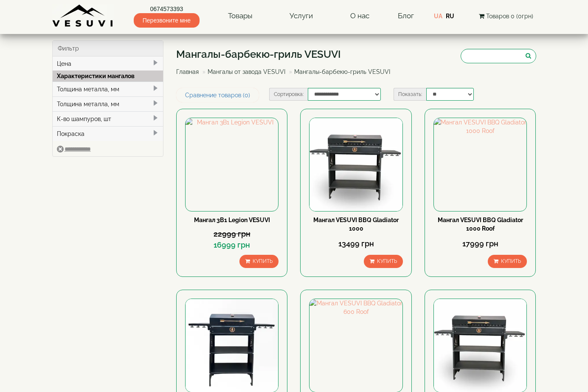  I want to click on div: 17999 грн, so click(480, 244).